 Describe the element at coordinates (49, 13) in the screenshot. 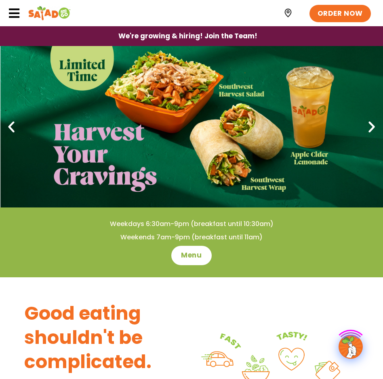

I see `img: Header logo` at that location.